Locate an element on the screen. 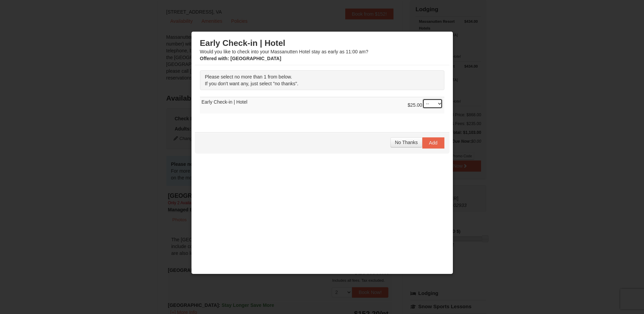 Image resolution: width=644 pixels, height=314 pixels. span: Add is located at coordinates (434, 143).